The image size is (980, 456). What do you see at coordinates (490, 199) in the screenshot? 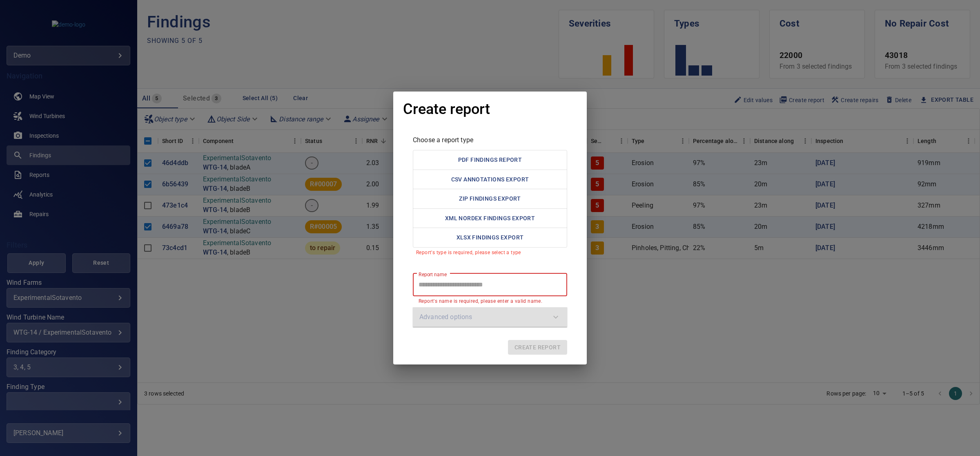
I see `button: zip report containing images, plus a spreadsheet with information and comments` at bounding box center [490, 199].